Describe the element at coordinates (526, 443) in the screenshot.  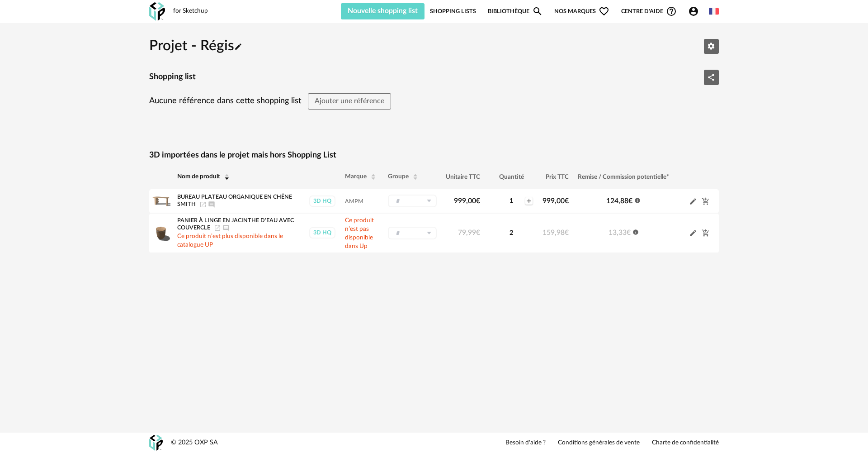
I see `a: Besoin d'aide ?` at that location.